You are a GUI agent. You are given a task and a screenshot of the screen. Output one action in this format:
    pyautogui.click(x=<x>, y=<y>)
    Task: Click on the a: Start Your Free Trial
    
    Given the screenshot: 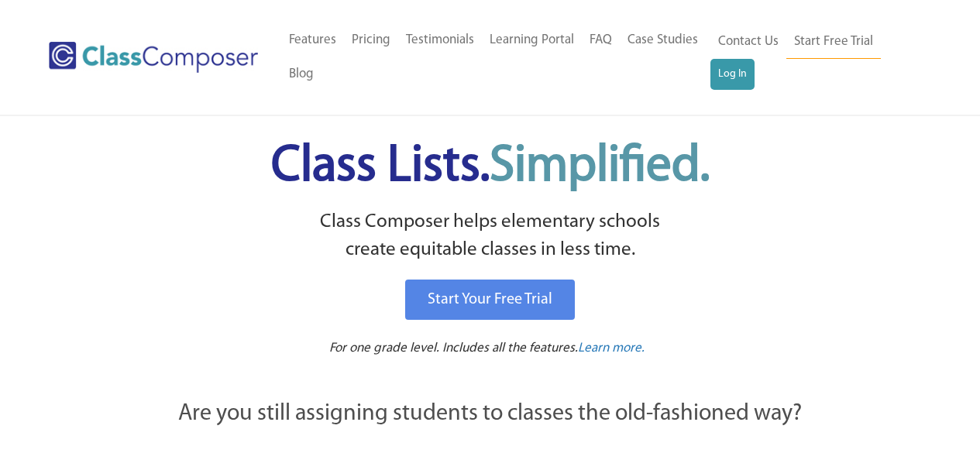 What is the action you would take?
    pyautogui.click(x=490, y=300)
    